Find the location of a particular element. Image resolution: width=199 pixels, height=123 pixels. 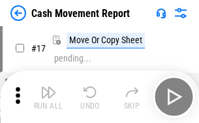

img: Back is located at coordinates (18, 13).